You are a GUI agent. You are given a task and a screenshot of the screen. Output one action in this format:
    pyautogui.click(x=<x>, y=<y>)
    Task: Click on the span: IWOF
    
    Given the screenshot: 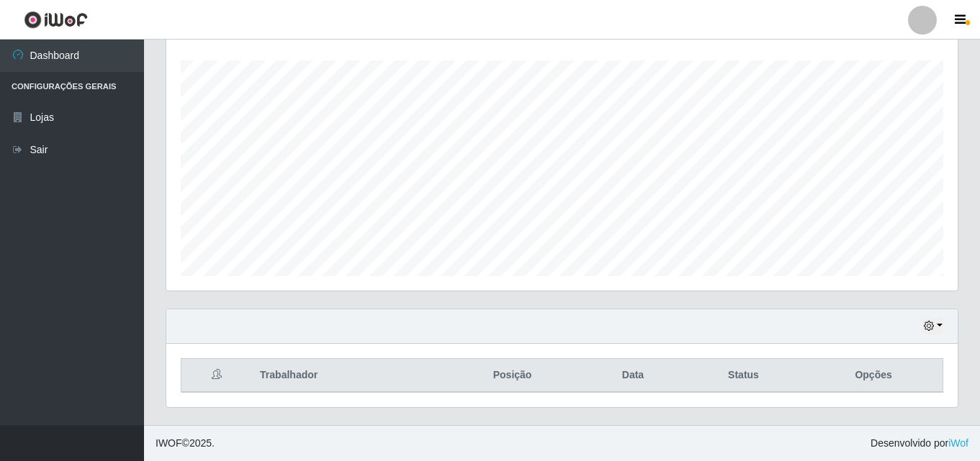 What is the action you would take?
    pyautogui.click(x=169, y=443)
    